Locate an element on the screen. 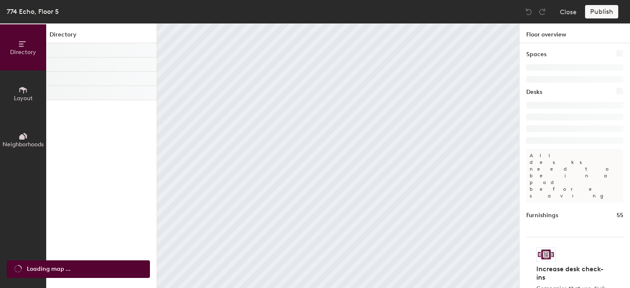 Image resolution: width=630 pixels, height=288 pixels. h1: Spaces is located at coordinates (536, 55).